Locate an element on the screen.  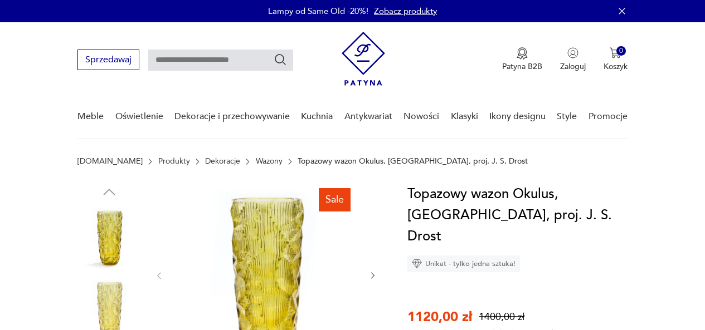
button: Szukaj is located at coordinates (280, 60).